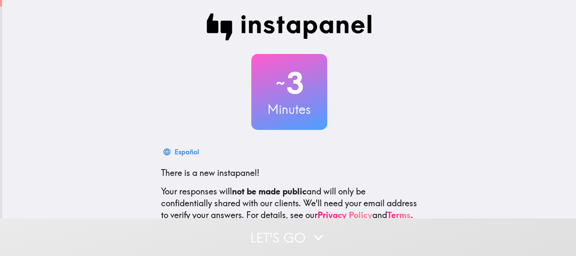 The width and height of the screenshot is (576, 256). What do you see at coordinates (399, 214) in the screenshot?
I see `a: Terms` at bounding box center [399, 214].